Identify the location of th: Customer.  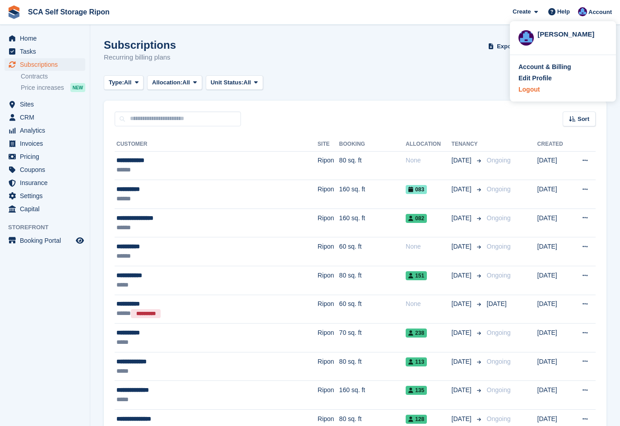
(216, 144).